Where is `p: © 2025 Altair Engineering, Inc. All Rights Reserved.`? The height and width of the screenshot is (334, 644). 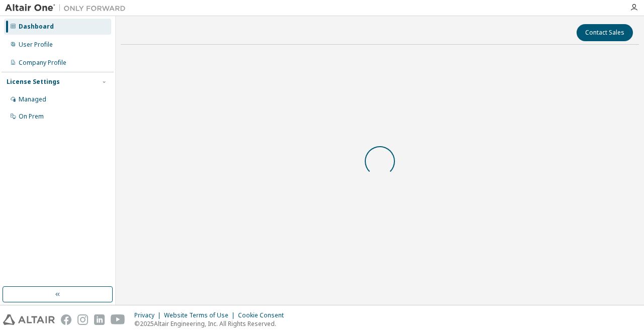
p: © 2025 Altair Engineering, Inc. All Rights Reserved. is located at coordinates (212, 323).